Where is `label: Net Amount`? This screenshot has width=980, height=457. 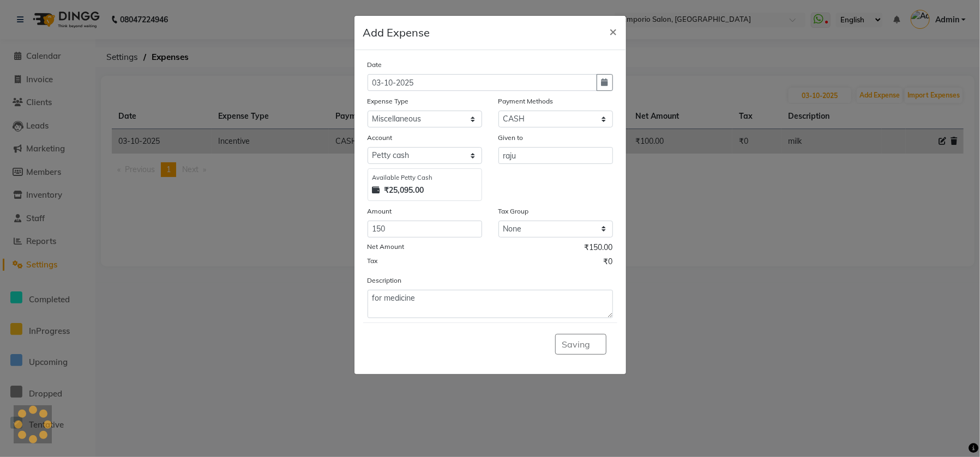
label: Net Amount is located at coordinates (386, 247).